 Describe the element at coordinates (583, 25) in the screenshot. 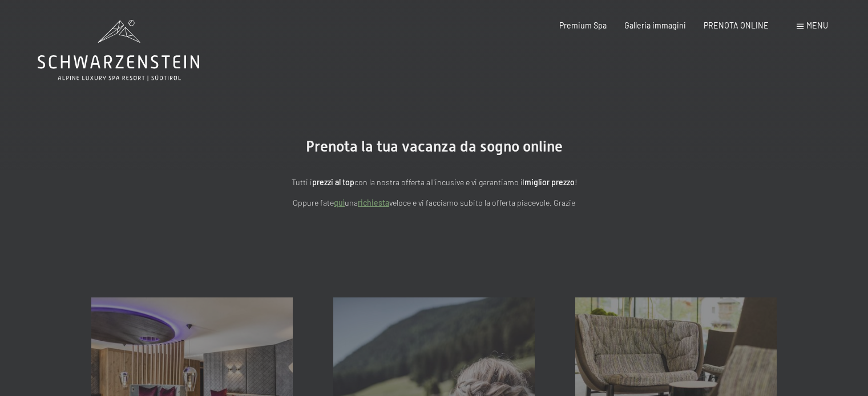

I see `span: Premium Spa` at that location.